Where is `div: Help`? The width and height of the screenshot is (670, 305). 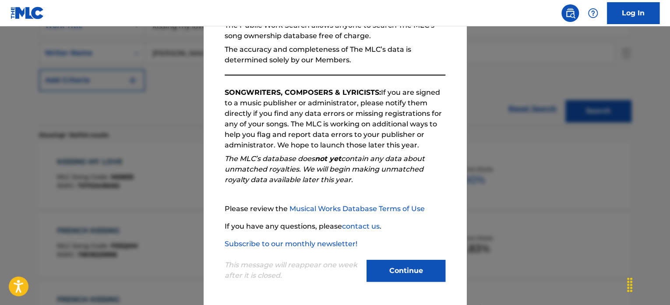
div: Help is located at coordinates (593, 13).